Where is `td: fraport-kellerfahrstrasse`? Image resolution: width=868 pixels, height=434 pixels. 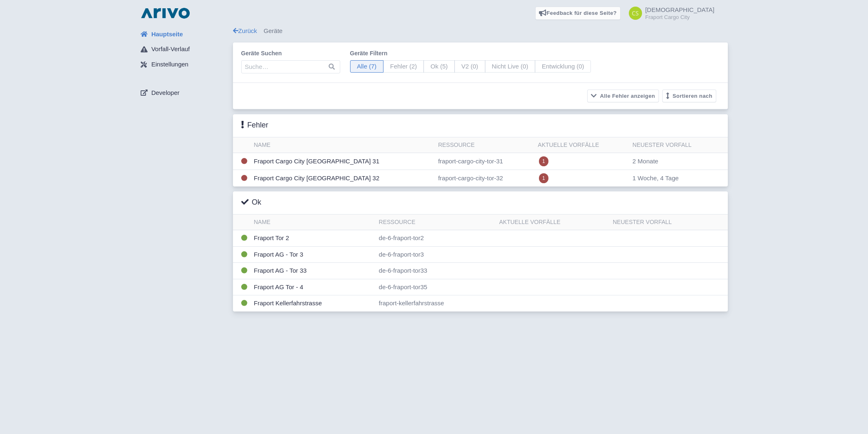
td: fraport-kellerfahrstrasse is located at coordinates (436, 304).